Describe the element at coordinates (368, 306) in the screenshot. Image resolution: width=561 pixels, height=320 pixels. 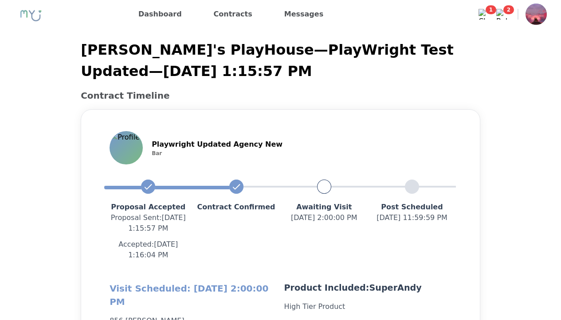
I see `p: High Tier Product` at that location.